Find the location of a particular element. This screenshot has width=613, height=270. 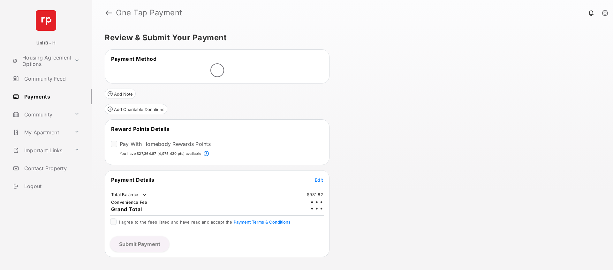

button: Edit is located at coordinates (319, 179).